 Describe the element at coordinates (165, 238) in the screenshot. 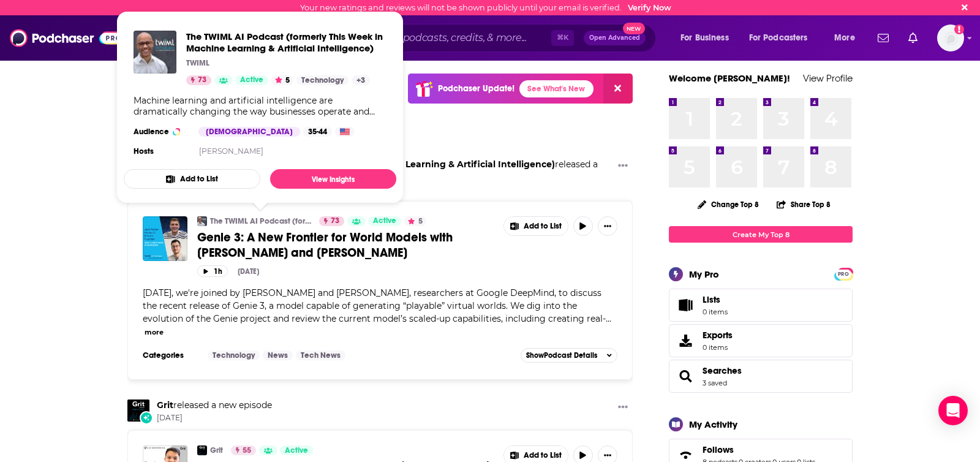

I see `a: Genie 3: A New Frontier for World Models with Jack Parker-Holder and Shlomi Fruchter` at that location.